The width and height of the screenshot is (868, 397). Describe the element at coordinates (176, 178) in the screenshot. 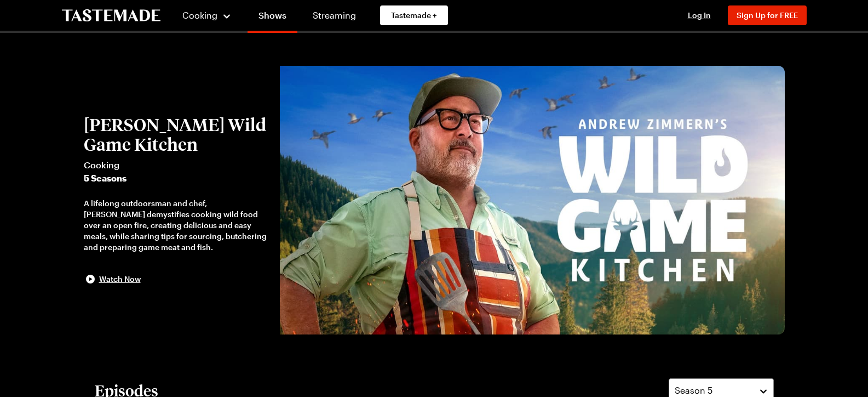

I see `span: 5 Seasons` at that location.